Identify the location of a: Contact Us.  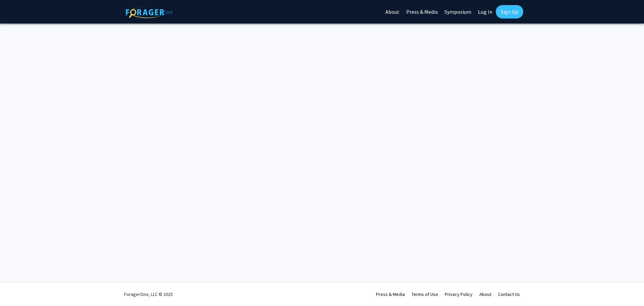
(509, 294).